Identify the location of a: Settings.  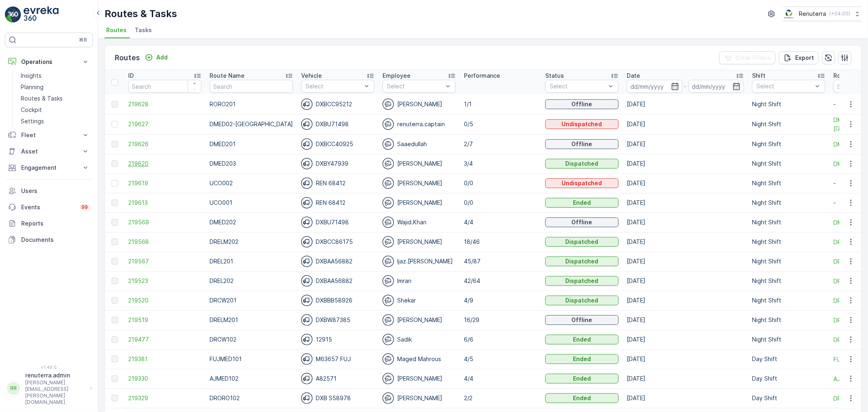
(55, 122).